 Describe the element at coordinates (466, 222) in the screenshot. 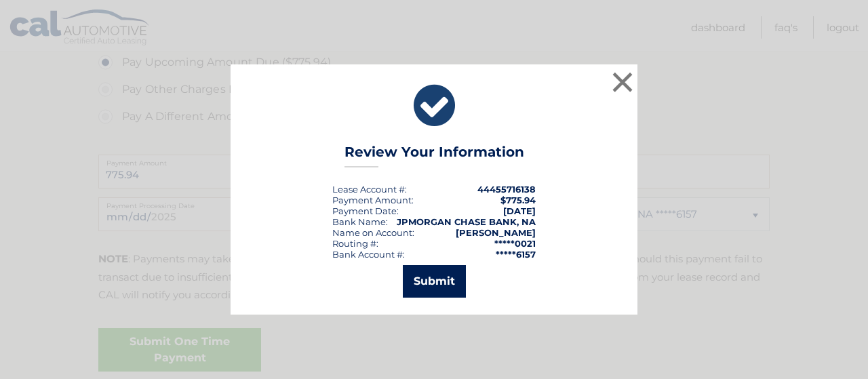

I see `strong: JPMORGAN CHASE BANK, NA` at that location.